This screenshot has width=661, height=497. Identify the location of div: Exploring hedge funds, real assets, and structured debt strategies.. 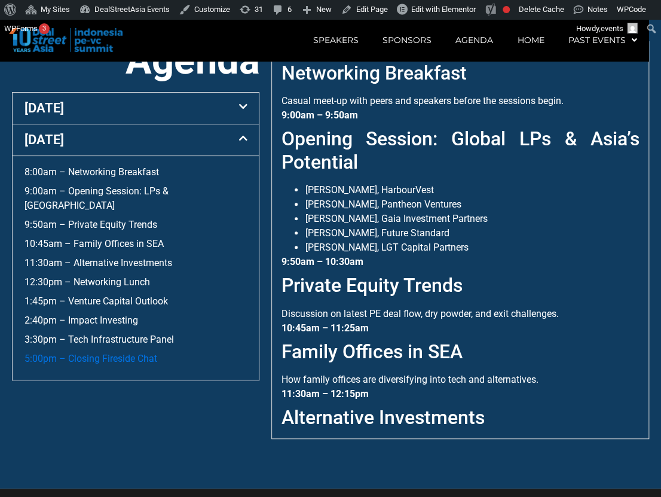
(460, 420).